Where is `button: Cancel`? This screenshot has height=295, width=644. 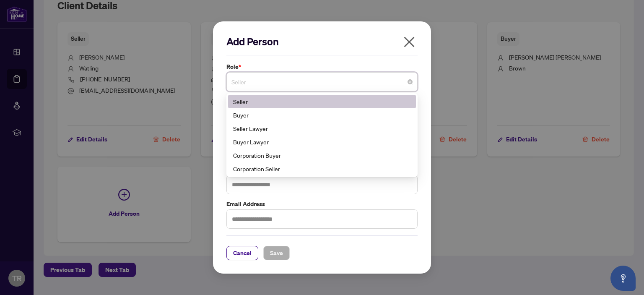
button: Cancel is located at coordinates (243, 253).